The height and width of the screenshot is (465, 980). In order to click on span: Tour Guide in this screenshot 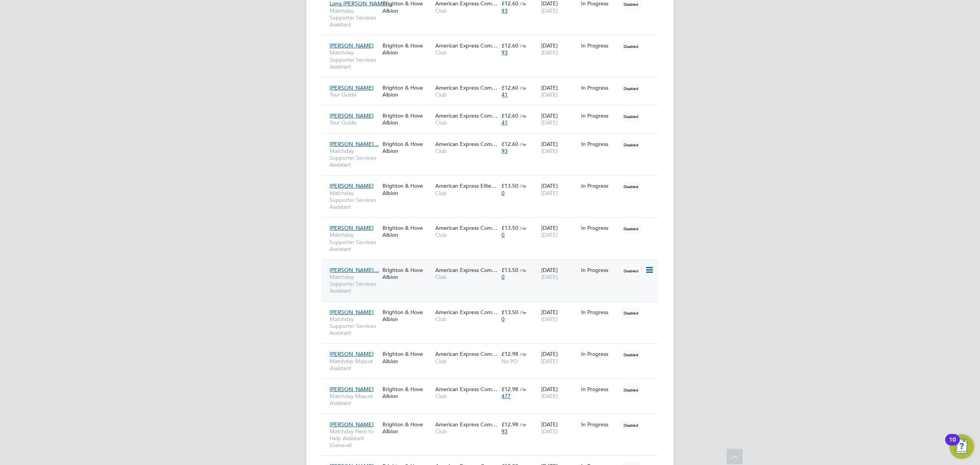, I will do `click(354, 94)`.